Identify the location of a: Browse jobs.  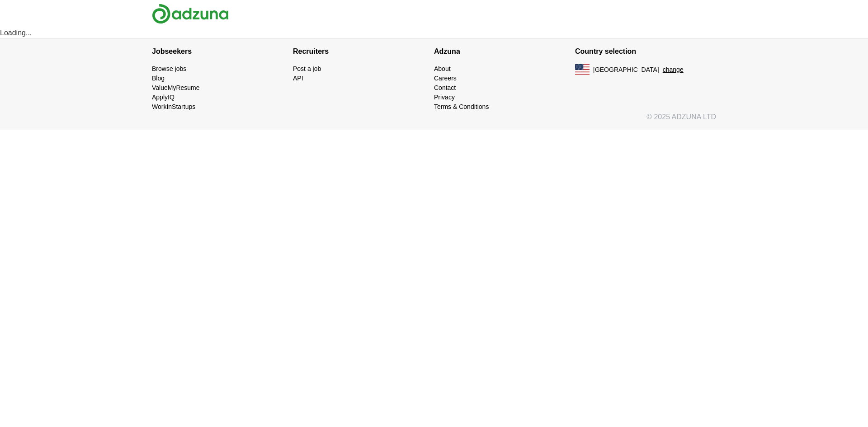
(169, 69).